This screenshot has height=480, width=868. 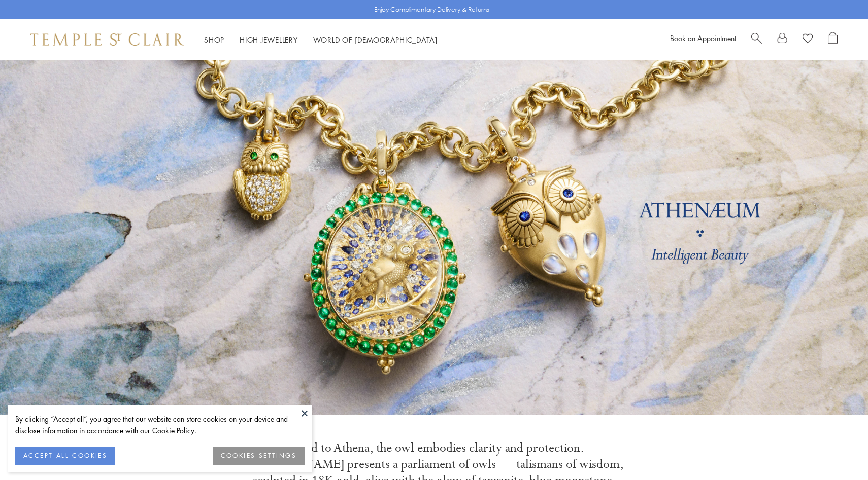 I want to click on a: ShopShop, so click(x=214, y=40).